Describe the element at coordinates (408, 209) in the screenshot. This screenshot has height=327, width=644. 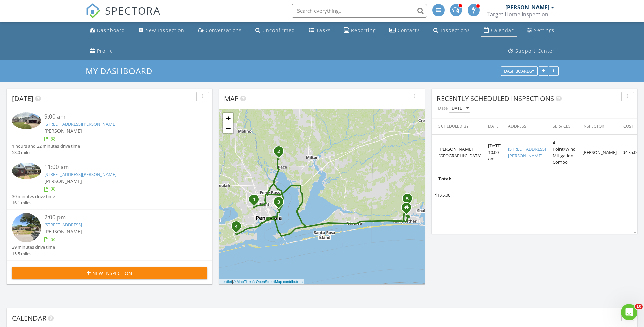
I see `div: 802 Loblolly Ct, Fort Walton Beach FL 32548` at that location.